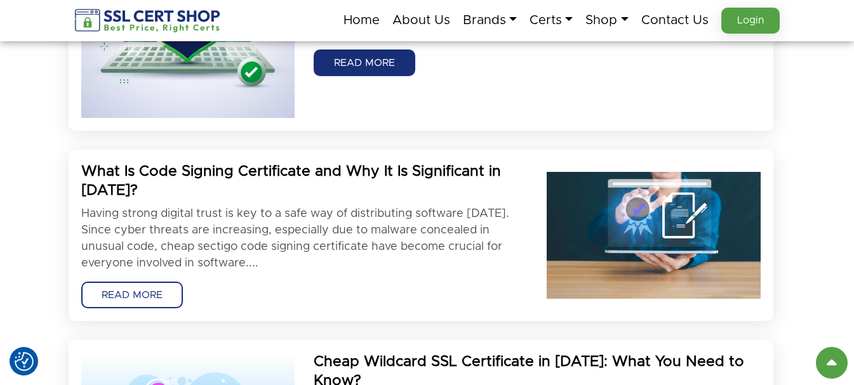 The image size is (854, 385). What do you see at coordinates (489, 20) in the screenshot?
I see `a: Brands` at bounding box center [489, 20].